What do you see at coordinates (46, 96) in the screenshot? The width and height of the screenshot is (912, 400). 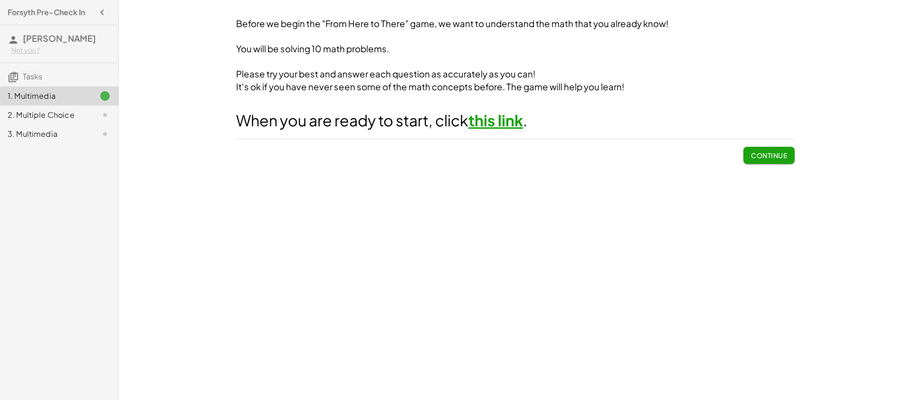 I see `div: 1. Multimedia` at bounding box center [46, 96].